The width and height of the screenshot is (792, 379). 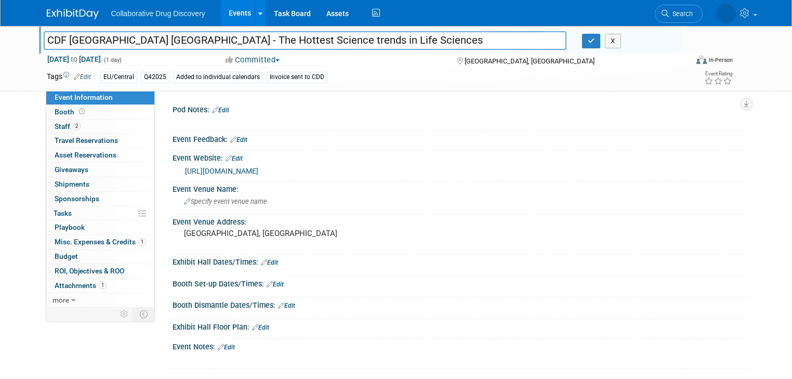 I want to click on img: Amanda Briggs, so click(x=726, y=14).